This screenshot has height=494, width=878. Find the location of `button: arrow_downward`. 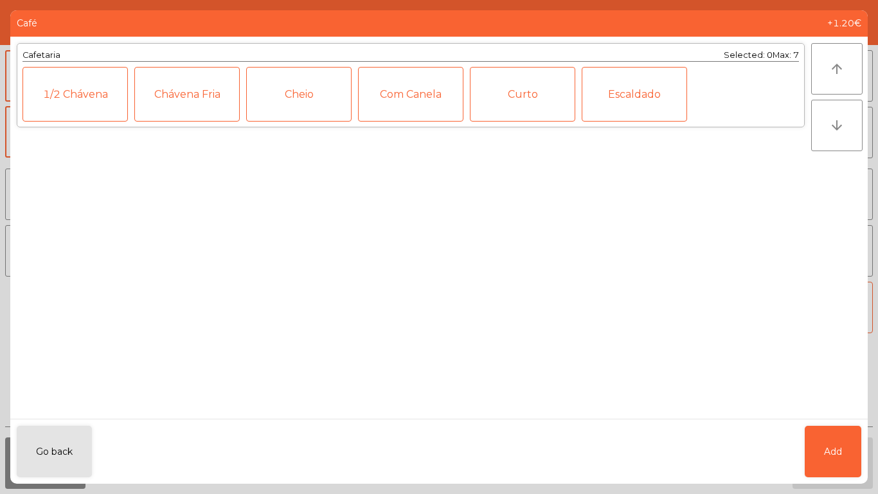

button: arrow_downward is located at coordinates (837, 125).